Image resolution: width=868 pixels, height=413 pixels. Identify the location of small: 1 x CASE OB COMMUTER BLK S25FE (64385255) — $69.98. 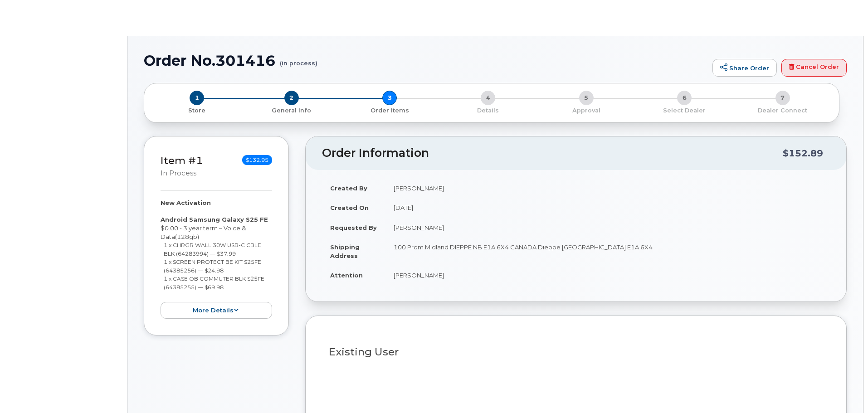
(214, 283).